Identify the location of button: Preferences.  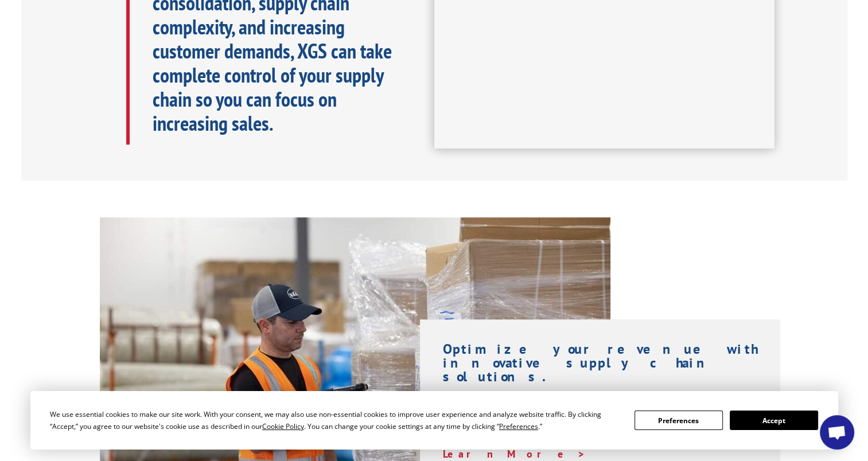
(679, 421).